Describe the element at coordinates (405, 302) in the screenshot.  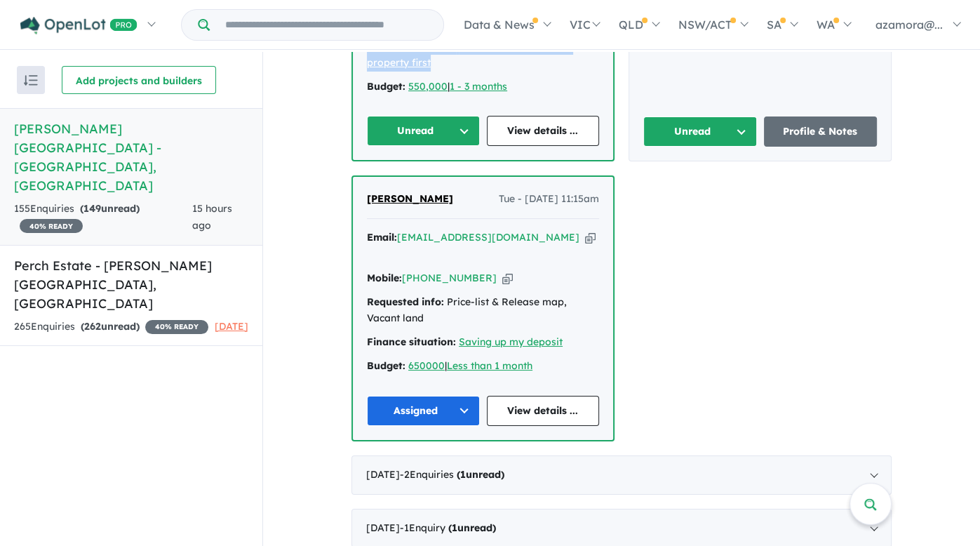
I see `strong: Requested info:` at that location.